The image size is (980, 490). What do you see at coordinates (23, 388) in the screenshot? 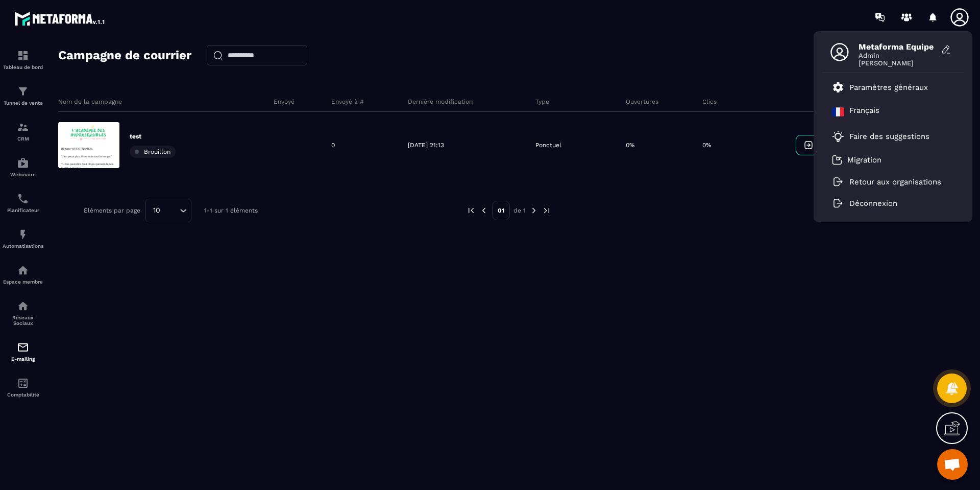
I see `a: accountantaccountantComptabilité` at bounding box center [23, 388].